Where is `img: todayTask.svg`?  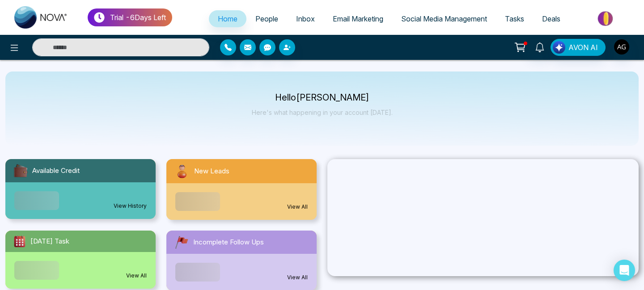 img: todayTask.svg is located at coordinates (20, 241).